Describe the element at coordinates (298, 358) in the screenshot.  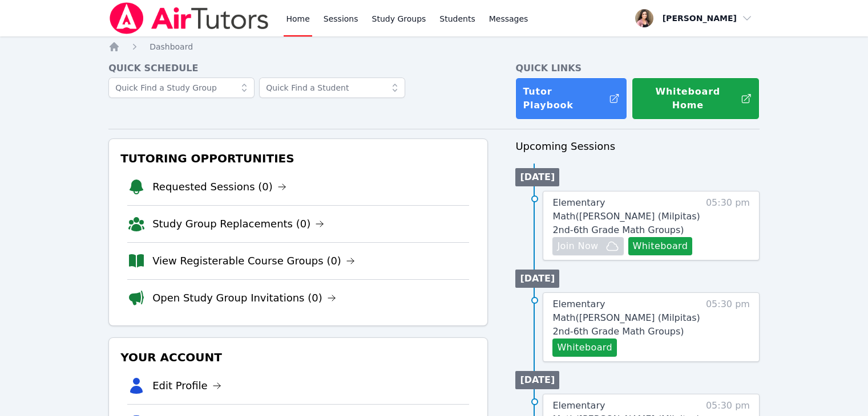
I see `h3: Your Account` at that location.